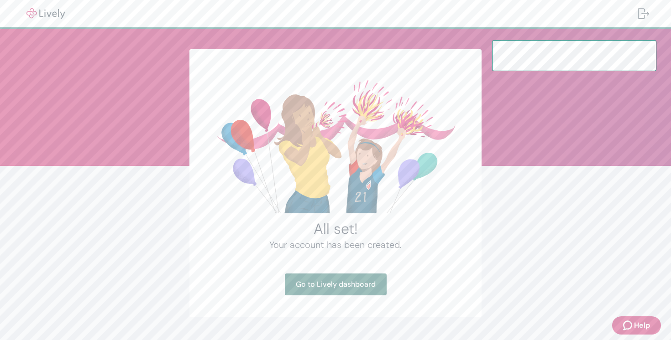 Image resolution: width=671 pixels, height=340 pixels. I want to click on button: Zendesk support iconHelp, so click(636, 326).